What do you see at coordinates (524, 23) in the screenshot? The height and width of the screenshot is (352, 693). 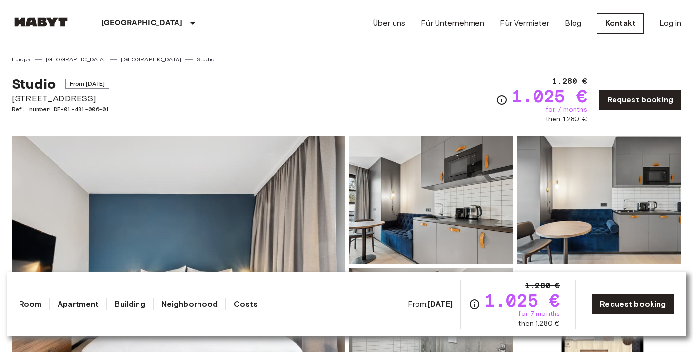 I see `a: Für Vermieter` at bounding box center [524, 23].